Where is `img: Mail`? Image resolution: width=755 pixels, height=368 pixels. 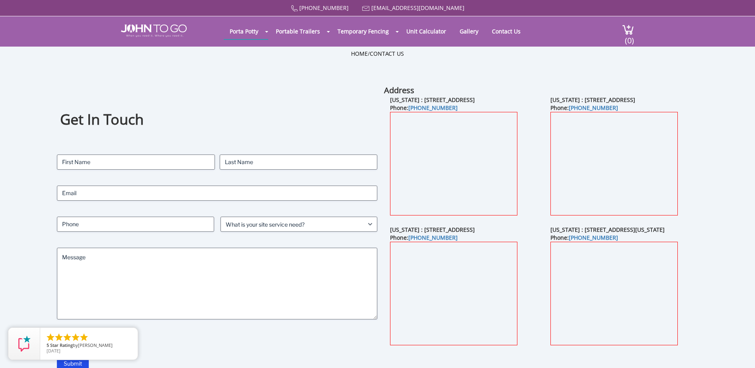 img: Mail is located at coordinates (366, 8).